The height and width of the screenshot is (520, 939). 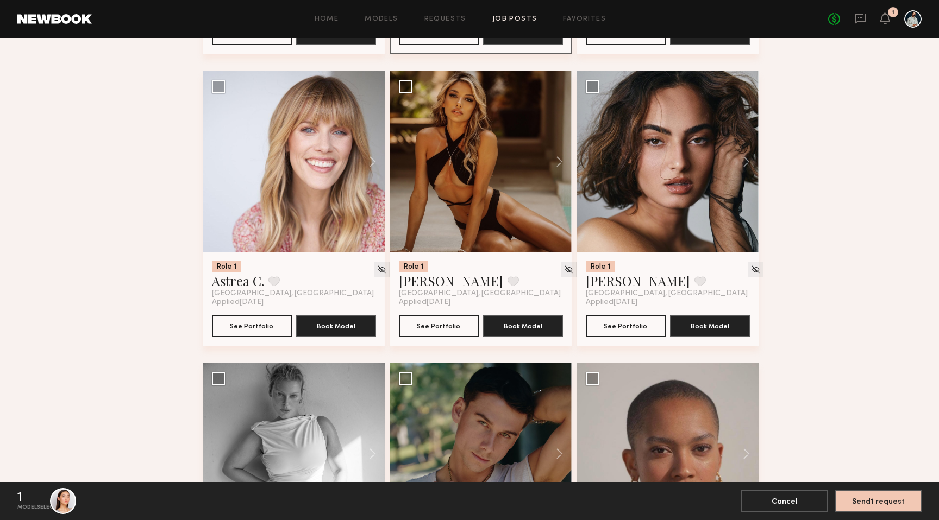 What do you see at coordinates (584, 19) in the screenshot?
I see `a: Favorites` at bounding box center [584, 19].